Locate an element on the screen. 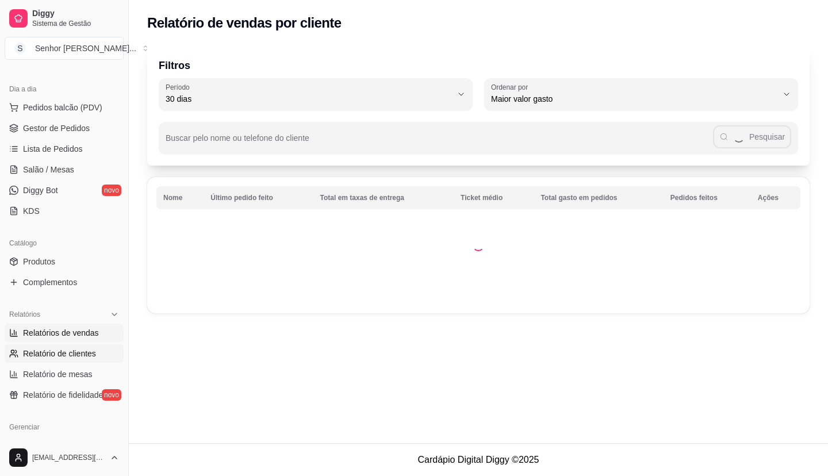 The height and width of the screenshot is (476, 828). label: Período is located at coordinates (179, 87).